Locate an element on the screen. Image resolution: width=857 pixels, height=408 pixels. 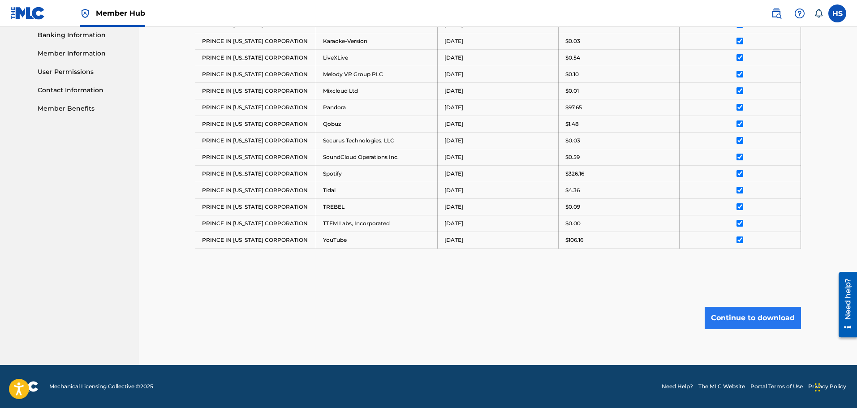
button: Continue to download is located at coordinates (753, 318).